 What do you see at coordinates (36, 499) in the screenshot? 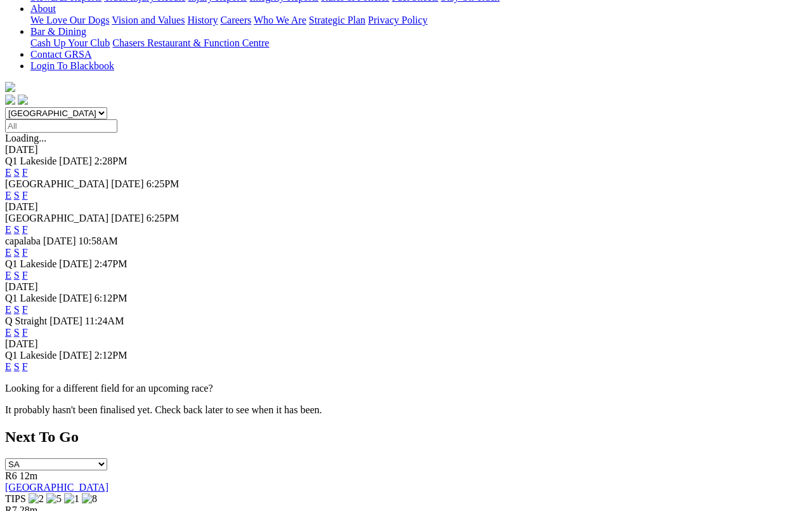
I see `img: 2` at bounding box center [36, 499].